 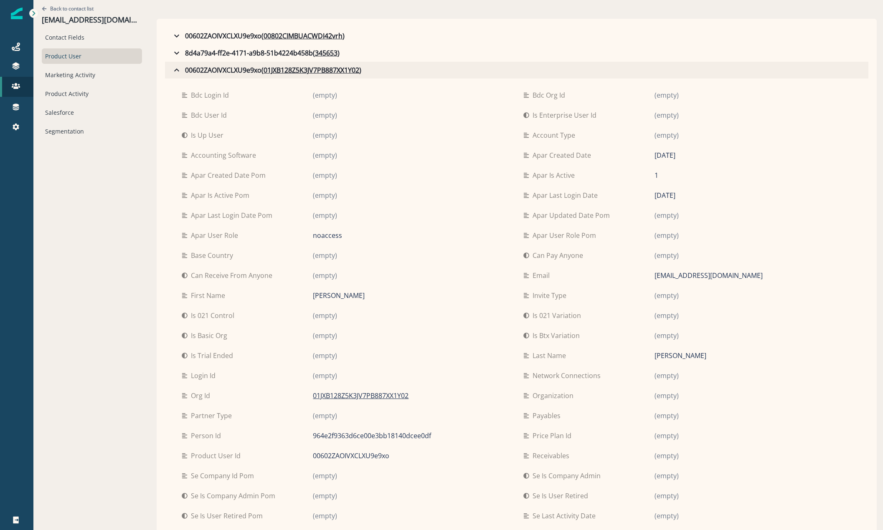 I want to click on div: Segmentation, so click(x=92, y=131).